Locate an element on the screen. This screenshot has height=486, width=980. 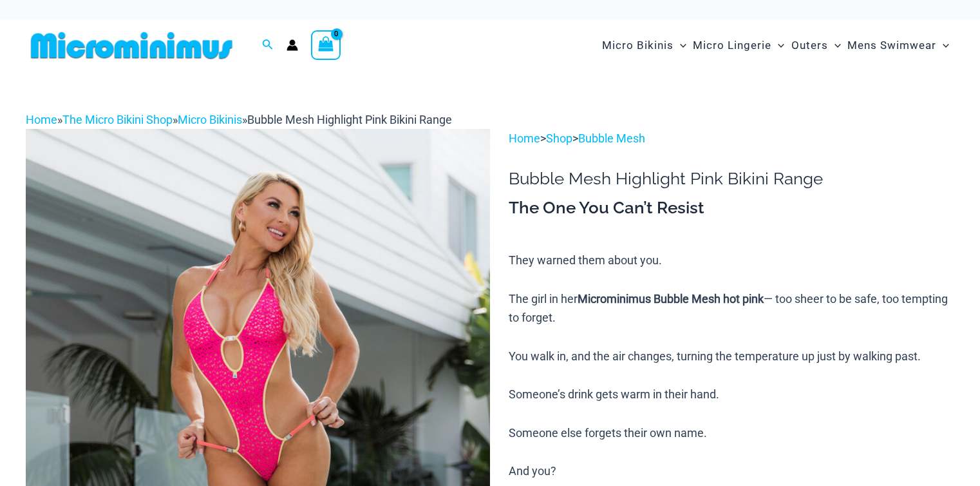
img: MM SHOP LOGO FLAT is located at coordinates (131, 45).